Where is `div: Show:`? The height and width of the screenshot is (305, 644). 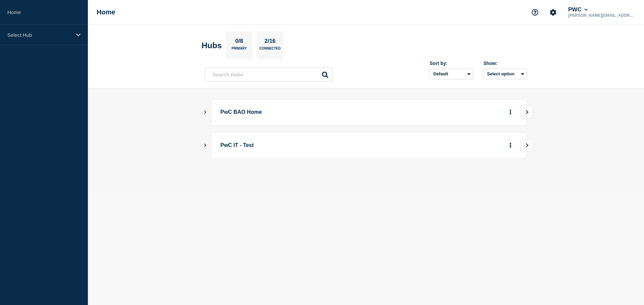 div: Show: is located at coordinates (505, 63).